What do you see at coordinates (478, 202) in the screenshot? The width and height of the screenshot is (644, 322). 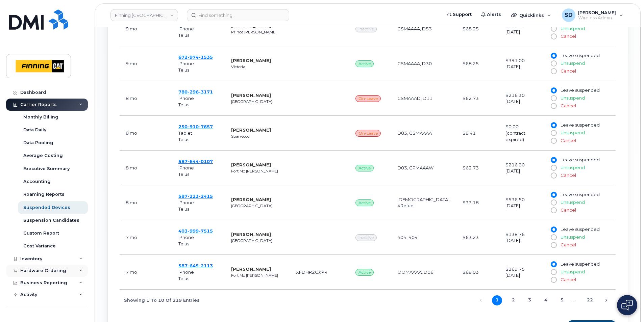 I see `td: $33.18` at bounding box center [478, 202].